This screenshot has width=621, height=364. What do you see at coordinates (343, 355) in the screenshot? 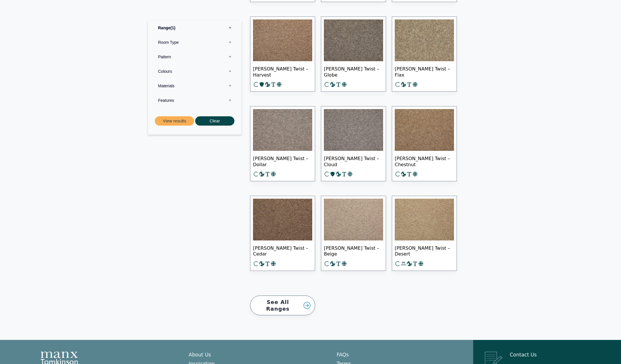
I see `a: FAQs` at bounding box center [343, 355].